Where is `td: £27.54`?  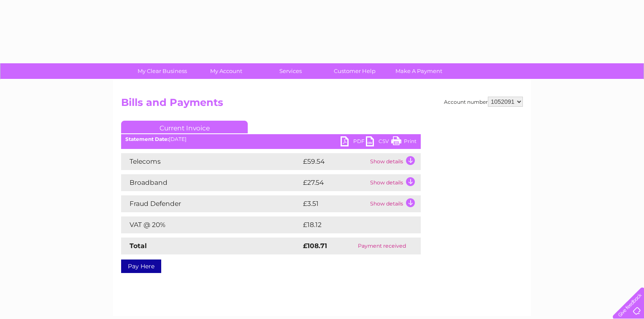
td: £27.54 is located at coordinates (334, 183).